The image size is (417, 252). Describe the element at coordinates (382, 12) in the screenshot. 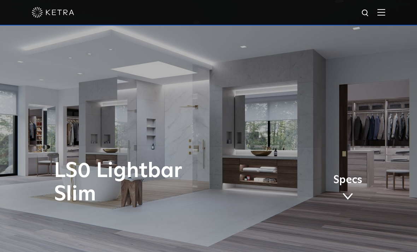

I see `img: Hamburger%20Nav.svg` at that location.